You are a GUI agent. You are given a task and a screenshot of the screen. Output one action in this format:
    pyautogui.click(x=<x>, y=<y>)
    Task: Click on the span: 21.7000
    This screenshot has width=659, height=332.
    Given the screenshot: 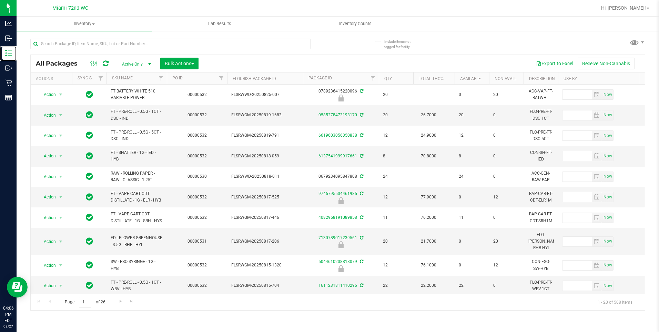 What is the action you would take?
    pyautogui.click(x=428, y=241)
    